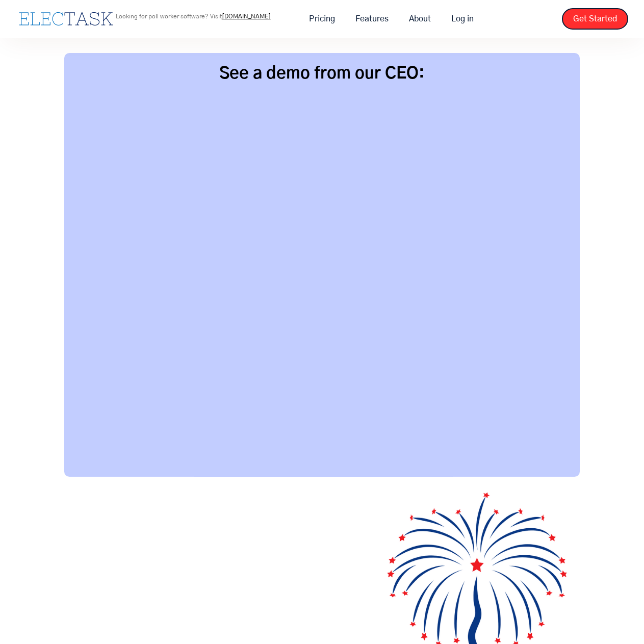 The height and width of the screenshot is (644, 644). I want to click on a: Log in, so click(462, 19).